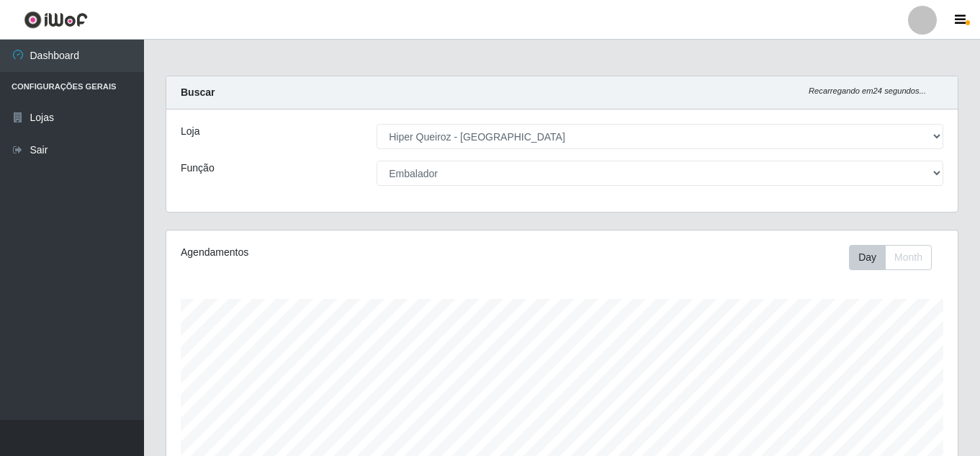 Image resolution: width=980 pixels, height=456 pixels. I want to click on strong: Buscar, so click(198, 92).